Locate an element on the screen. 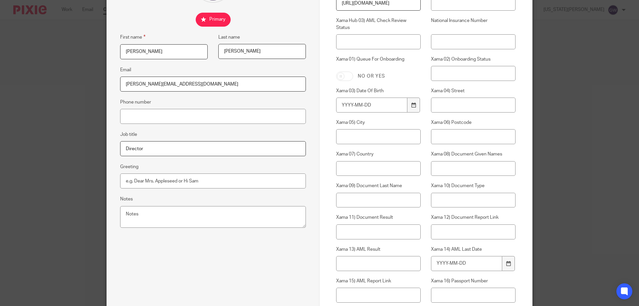 The height and width of the screenshot is (306, 639). label: Phone number is located at coordinates (135, 102).